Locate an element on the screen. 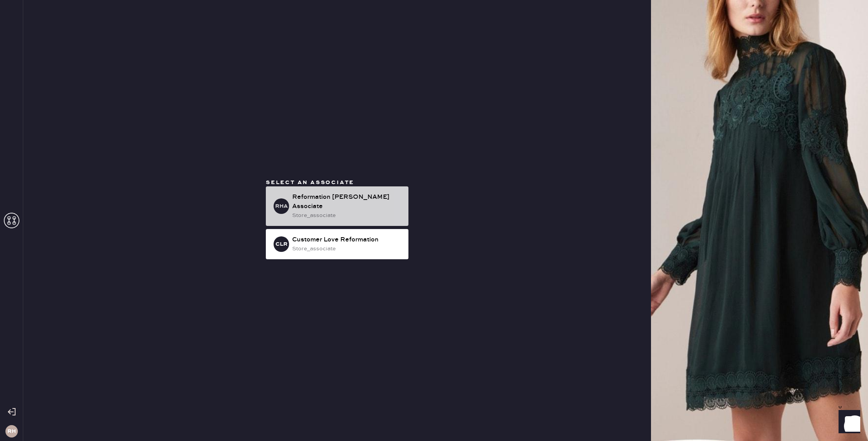 The height and width of the screenshot is (441, 868). h3: RH is located at coordinates (12, 431).